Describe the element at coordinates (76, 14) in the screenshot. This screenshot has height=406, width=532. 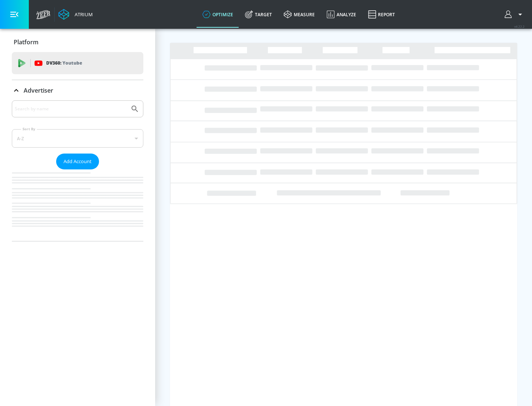
I see `a: Atrium` at that location.